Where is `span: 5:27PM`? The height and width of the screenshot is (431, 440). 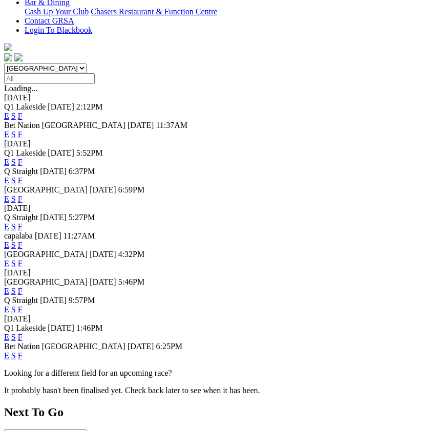
span: 5:27PM is located at coordinates (82, 217).